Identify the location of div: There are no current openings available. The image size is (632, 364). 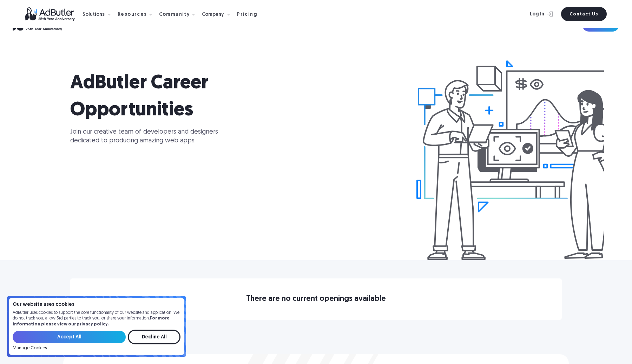
(316, 299).